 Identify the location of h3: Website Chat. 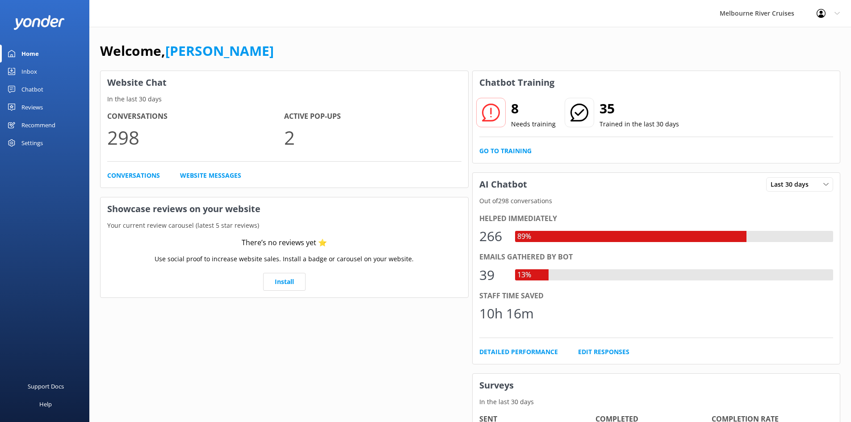
(284, 83).